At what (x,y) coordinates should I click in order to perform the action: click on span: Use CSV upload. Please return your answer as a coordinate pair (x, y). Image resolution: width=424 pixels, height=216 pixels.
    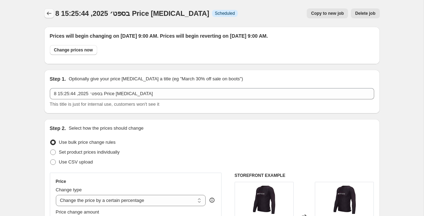
    Looking at the image, I should click on (76, 162).